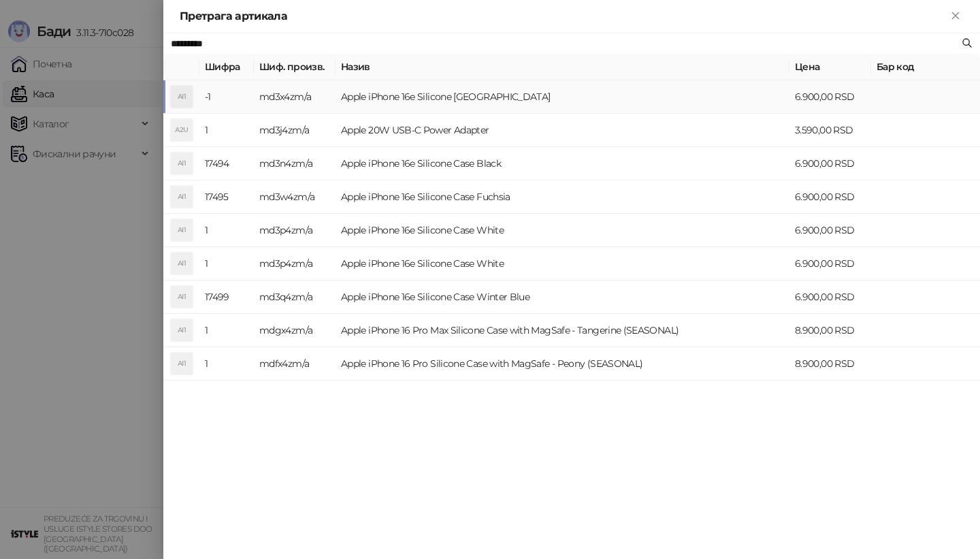 The image size is (980, 559). What do you see at coordinates (295, 330) in the screenshot?
I see `td: mdgx4zm/a` at bounding box center [295, 330].